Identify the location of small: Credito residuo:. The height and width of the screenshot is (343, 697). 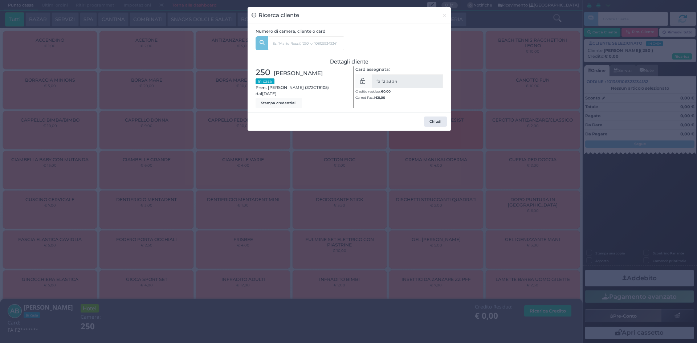
(373, 91).